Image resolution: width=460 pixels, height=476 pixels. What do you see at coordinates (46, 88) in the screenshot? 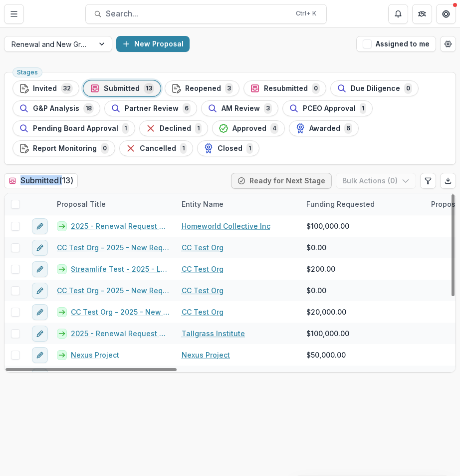
I see `button: Invited32` at bounding box center [46, 88].